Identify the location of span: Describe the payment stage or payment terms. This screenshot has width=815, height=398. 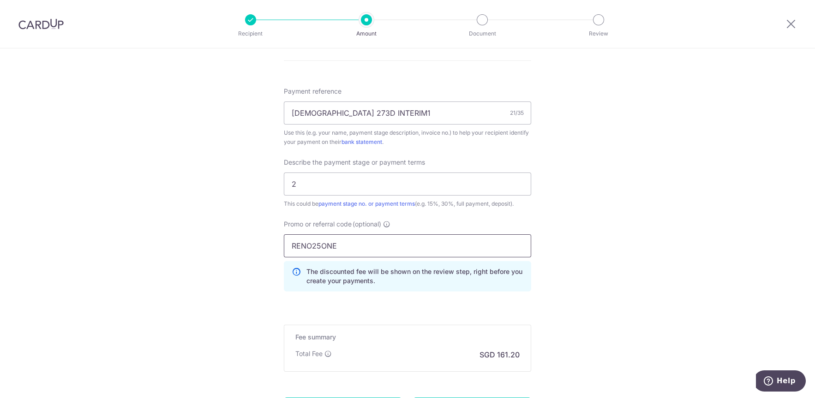
(354, 162).